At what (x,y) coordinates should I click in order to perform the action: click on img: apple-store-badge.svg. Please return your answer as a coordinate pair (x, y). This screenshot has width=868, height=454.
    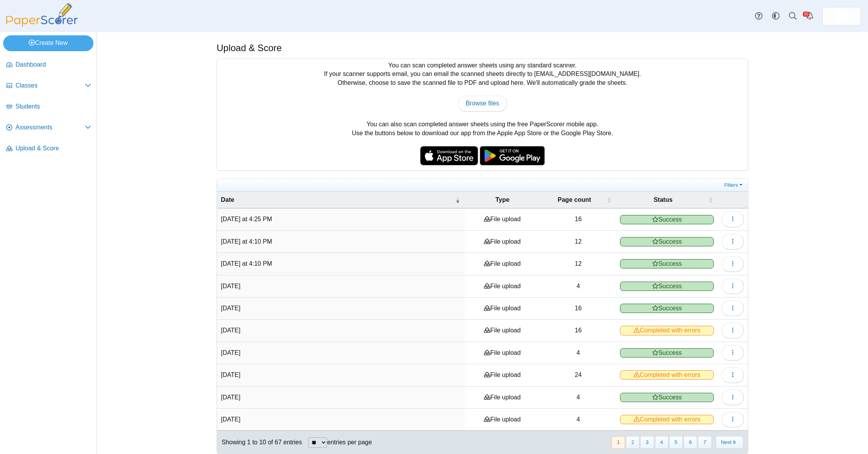
    Looking at the image, I should click on (449, 156).